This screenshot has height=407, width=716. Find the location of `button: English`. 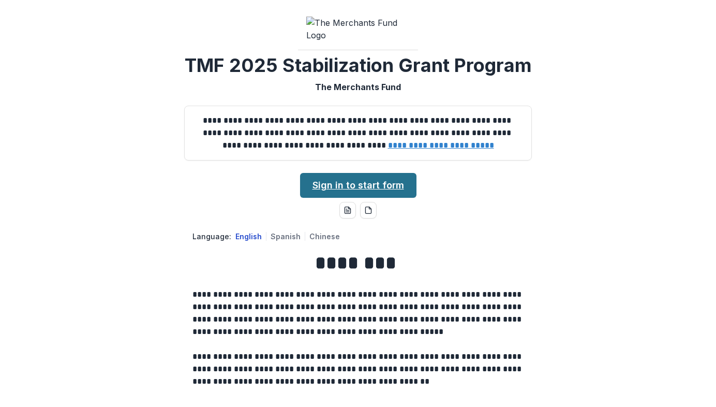

button: English is located at coordinates (248, 236).